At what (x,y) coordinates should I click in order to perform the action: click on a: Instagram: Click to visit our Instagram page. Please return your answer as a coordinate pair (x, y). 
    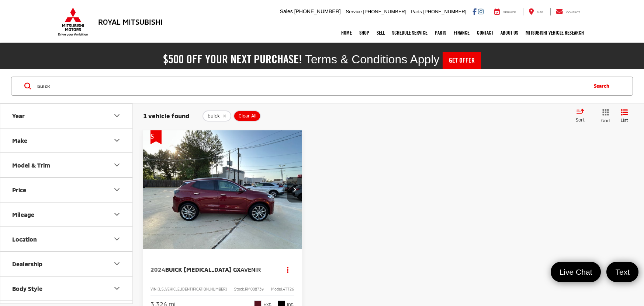
    Looking at the image, I should click on (481, 11).